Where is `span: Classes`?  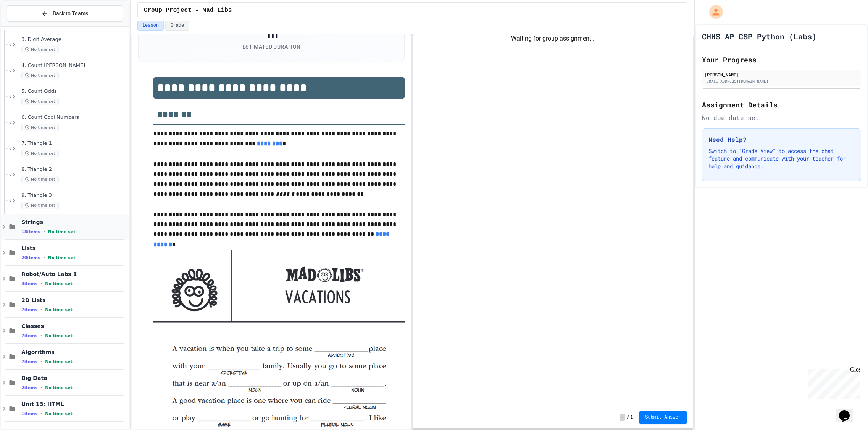 span: Classes is located at coordinates (75, 326).